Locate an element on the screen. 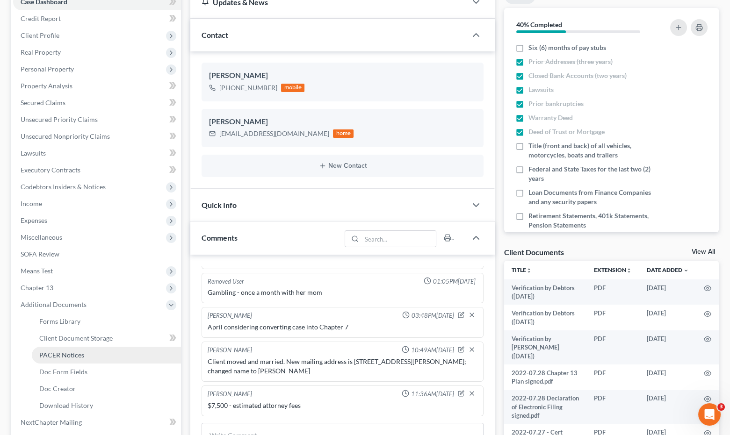 Image resolution: width=730 pixels, height=435 pixels. span: Loan Documents from Finance Companies and any security papers is located at coordinates (592, 197).